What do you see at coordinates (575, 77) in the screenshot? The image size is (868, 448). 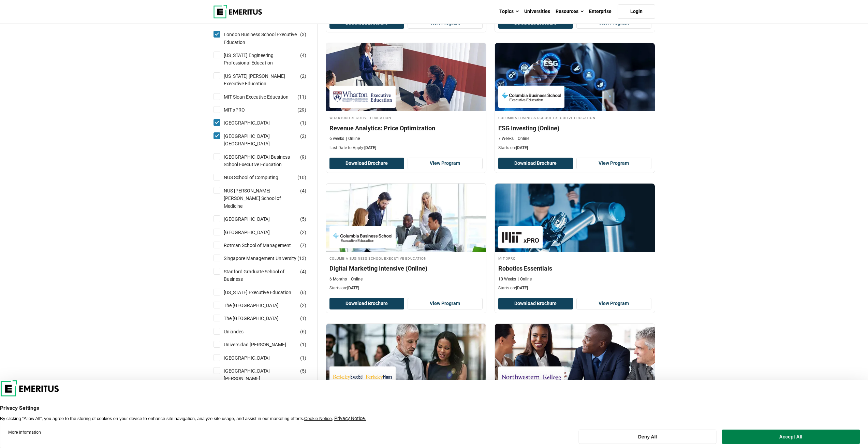 I see `img: ESG Investing (Online) | Online Finance Course` at bounding box center [575, 77].